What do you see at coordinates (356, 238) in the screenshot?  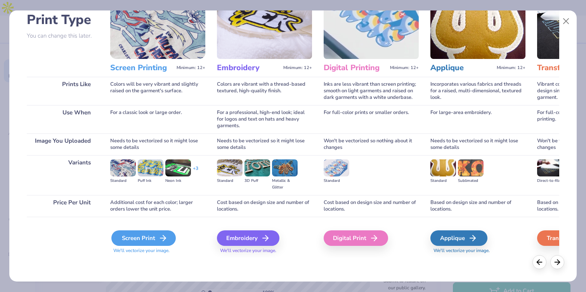 I see `div: Digital Print` at bounding box center [356, 238].